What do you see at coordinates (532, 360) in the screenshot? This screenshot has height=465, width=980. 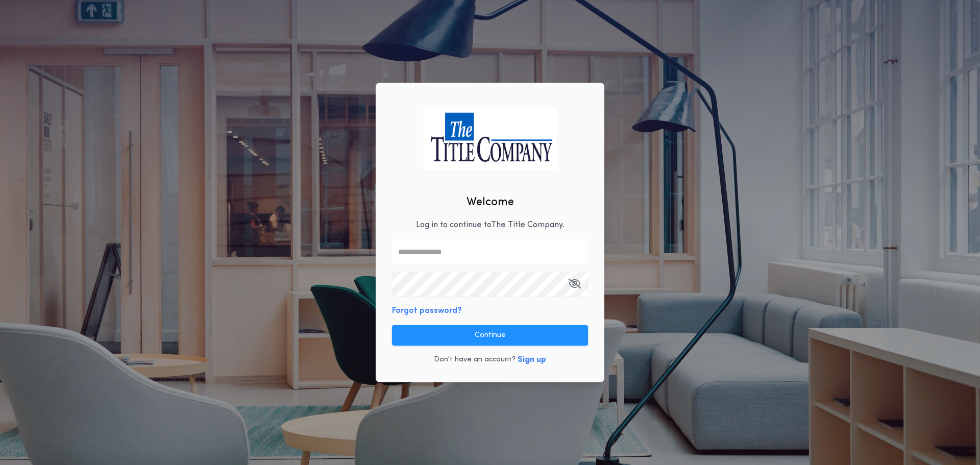 I see `button: Sign up` at bounding box center [532, 360].